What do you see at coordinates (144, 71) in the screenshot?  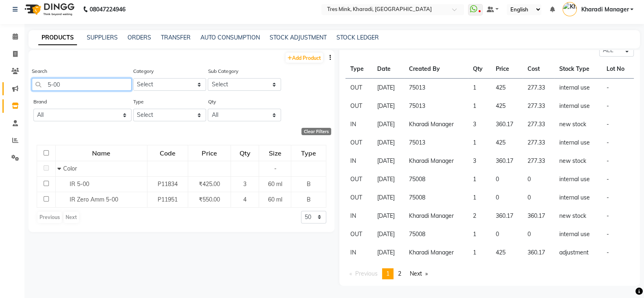 I see `label: Category` at bounding box center [144, 71].